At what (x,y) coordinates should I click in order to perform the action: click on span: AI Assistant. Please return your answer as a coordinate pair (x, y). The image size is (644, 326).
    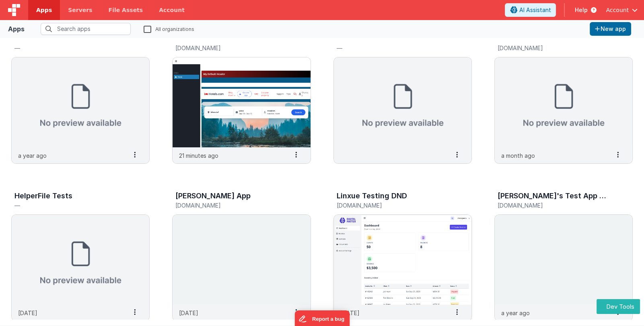
    Looking at the image, I should click on (534, 10).